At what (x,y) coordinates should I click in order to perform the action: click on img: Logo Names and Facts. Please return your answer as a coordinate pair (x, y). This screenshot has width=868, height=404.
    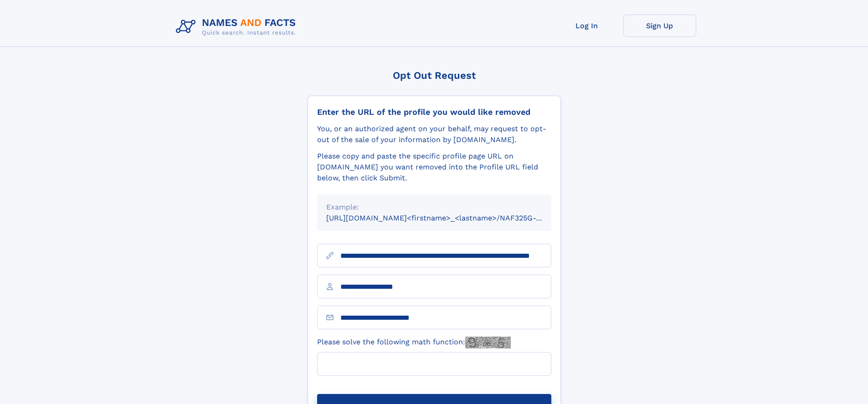
    Looking at the image, I should click on (238, 27).